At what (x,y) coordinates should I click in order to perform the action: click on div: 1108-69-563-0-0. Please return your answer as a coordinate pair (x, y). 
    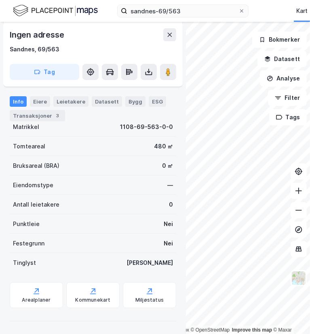
    Looking at the image, I should click on (146, 127).